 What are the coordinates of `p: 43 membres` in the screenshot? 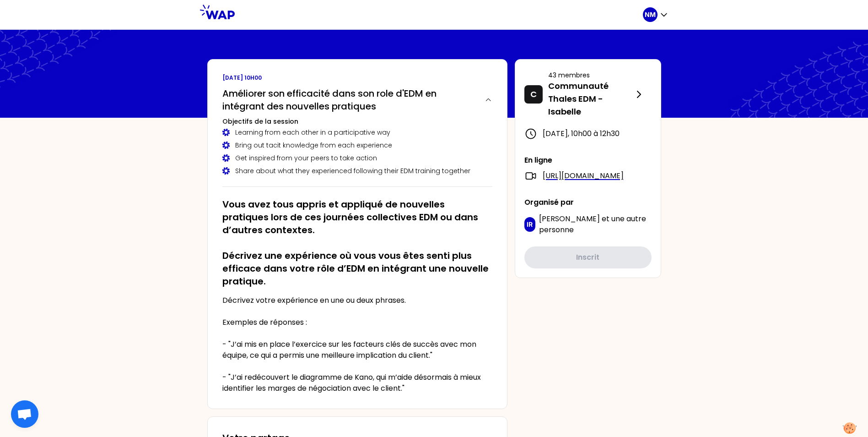 It's located at (591, 75).